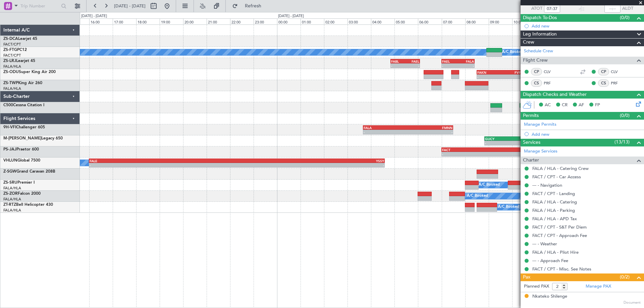 The height and width of the screenshot is (308, 644). Describe the element at coordinates (22, 160) in the screenshot. I see `a: VHLUNGlobal 7500` at that location.